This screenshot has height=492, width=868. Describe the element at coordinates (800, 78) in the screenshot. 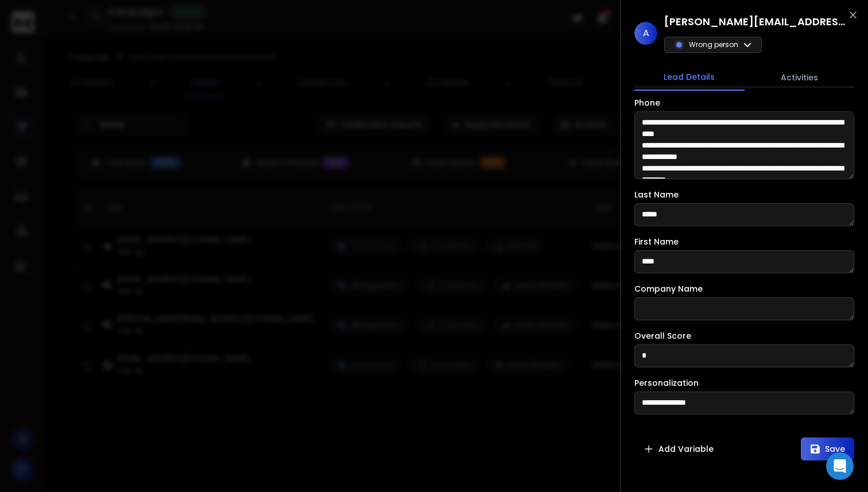

I see `button: Activities` at that location.